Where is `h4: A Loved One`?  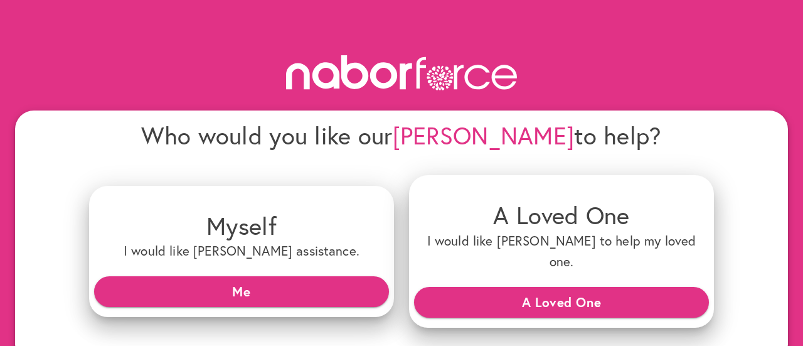
h4: A Loved One is located at coordinates (561, 214).